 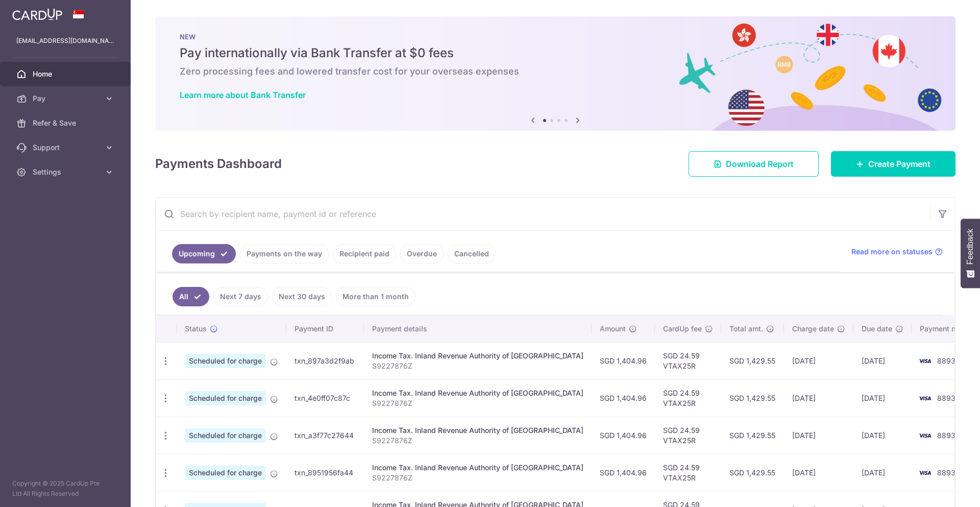 I want to click on span: Total amt., so click(x=746, y=329).